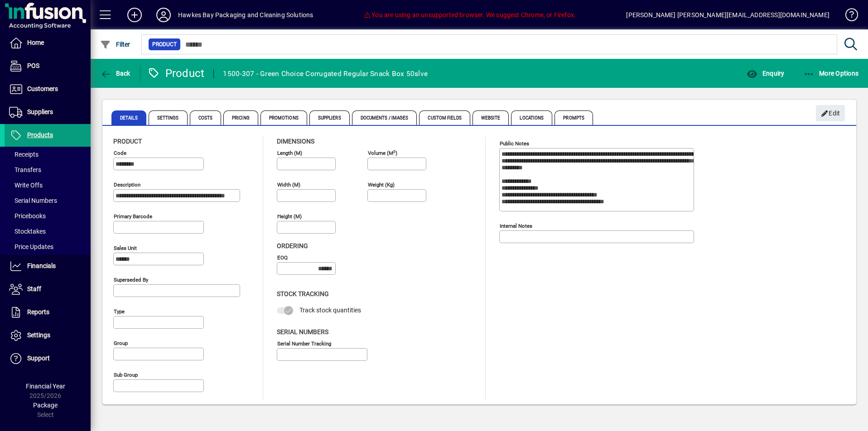 The width and height of the screenshot is (868, 431). Describe the element at coordinates (48, 246) in the screenshot. I see `a: Price Updates` at that location.